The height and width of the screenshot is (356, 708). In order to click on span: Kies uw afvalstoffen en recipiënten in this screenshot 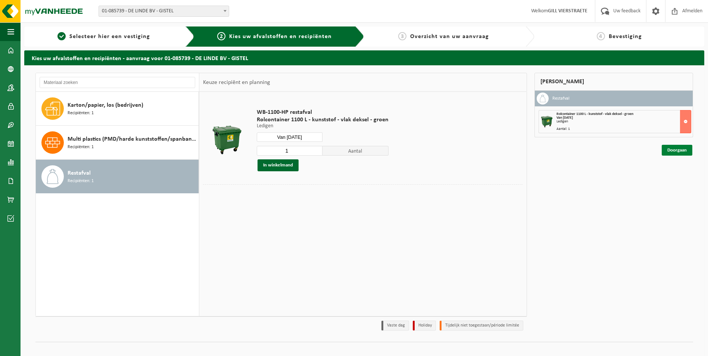, I will do `click(280, 37)`.